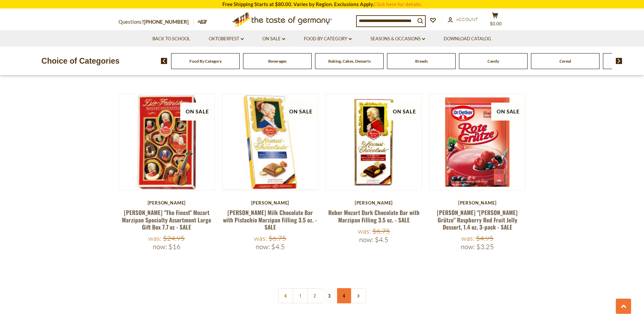  Describe the element at coordinates (349, 61) in the screenshot. I see `span: Baking, Cakes, Desserts` at that location.